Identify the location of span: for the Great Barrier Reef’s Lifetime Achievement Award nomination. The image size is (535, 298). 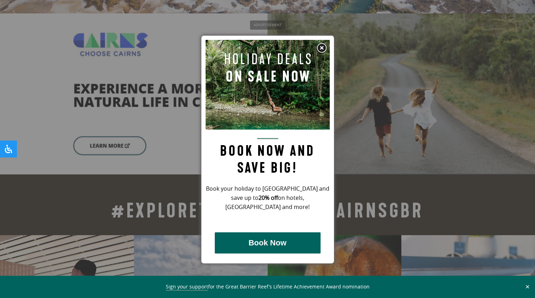
(268, 287).